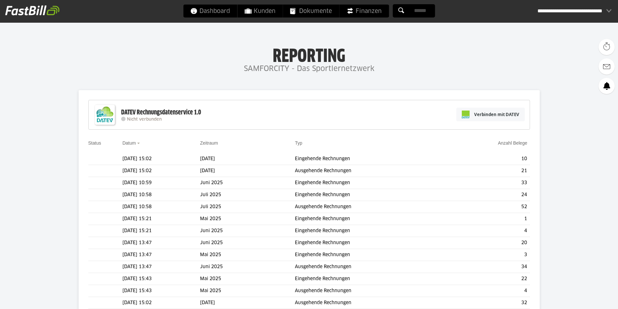 Image resolution: width=618 pixels, height=309 pixels. What do you see at coordinates (496, 115) in the screenshot?
I see `span: Verbinden mit DATEV` at bounding box center [496, 115].